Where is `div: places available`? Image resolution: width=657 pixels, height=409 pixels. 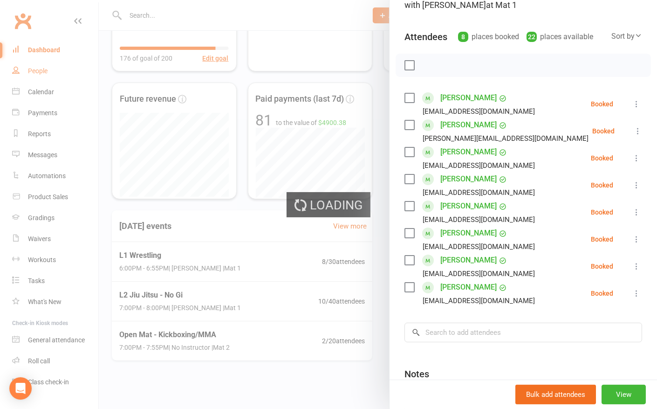 div: places available is located at coordinates (559, 37).